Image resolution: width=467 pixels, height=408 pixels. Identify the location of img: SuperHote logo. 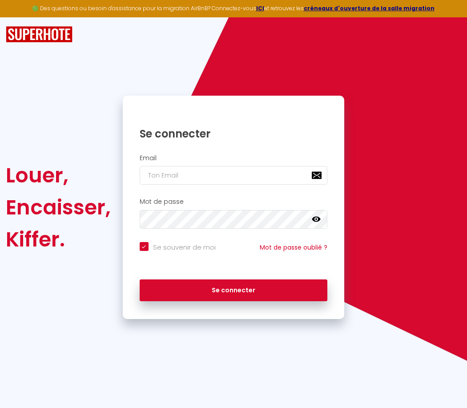
(39, 34).